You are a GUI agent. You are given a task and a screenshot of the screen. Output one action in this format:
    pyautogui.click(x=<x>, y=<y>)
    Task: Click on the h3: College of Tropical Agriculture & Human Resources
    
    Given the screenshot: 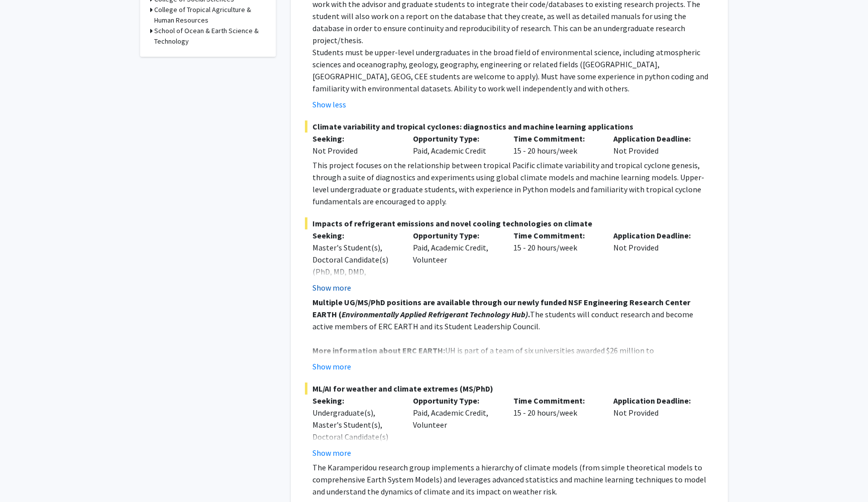 What is the action you would take?
    pyautogui.click(x=210, y=15)
    